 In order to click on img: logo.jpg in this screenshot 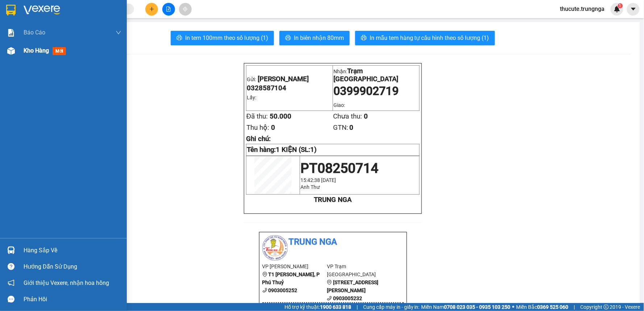, I will do `click(275, 248)`.